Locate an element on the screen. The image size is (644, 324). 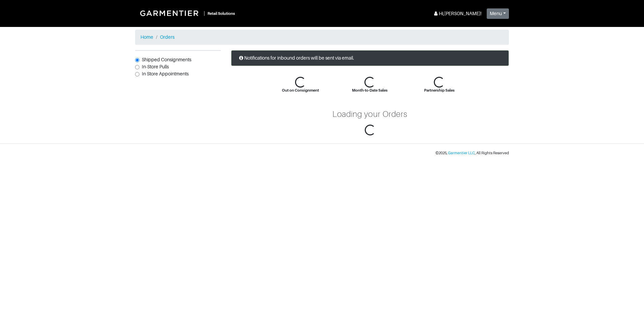
a: |Retail Solutions is located at coordinates (186, 13).